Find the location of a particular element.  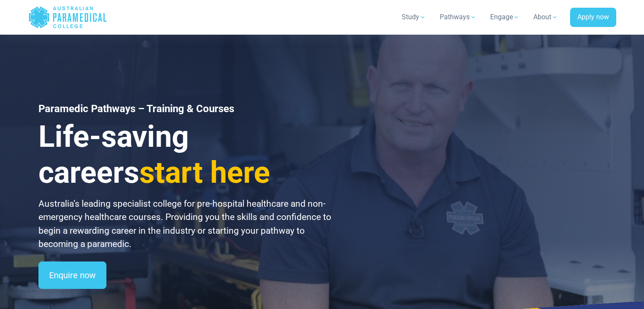

a: Study is located at coordinates (414, 17).